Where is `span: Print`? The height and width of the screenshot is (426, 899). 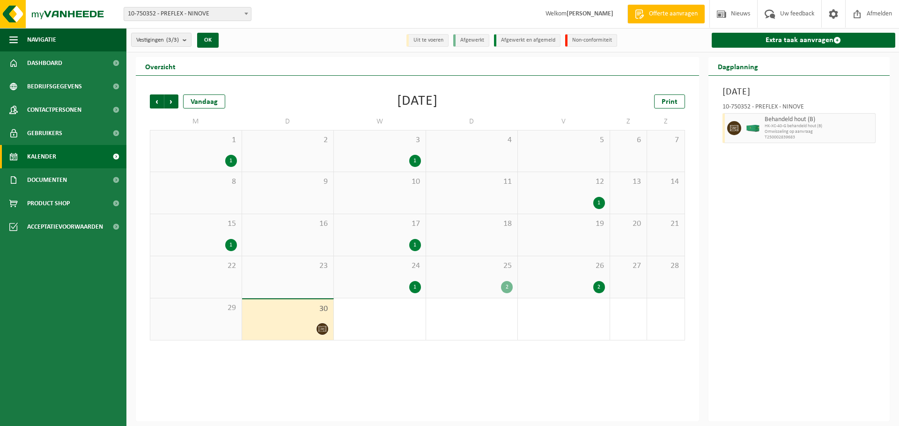 span: Print is located at coordinates (669, 102).